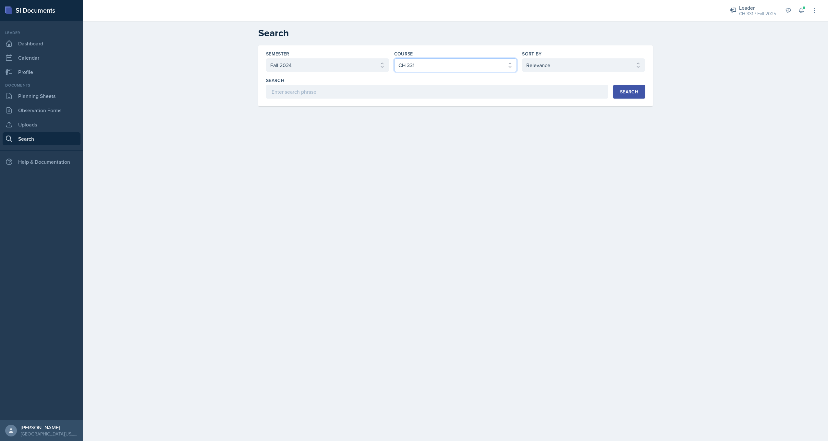  I want to click on a: Uploads, so click(42, 125).